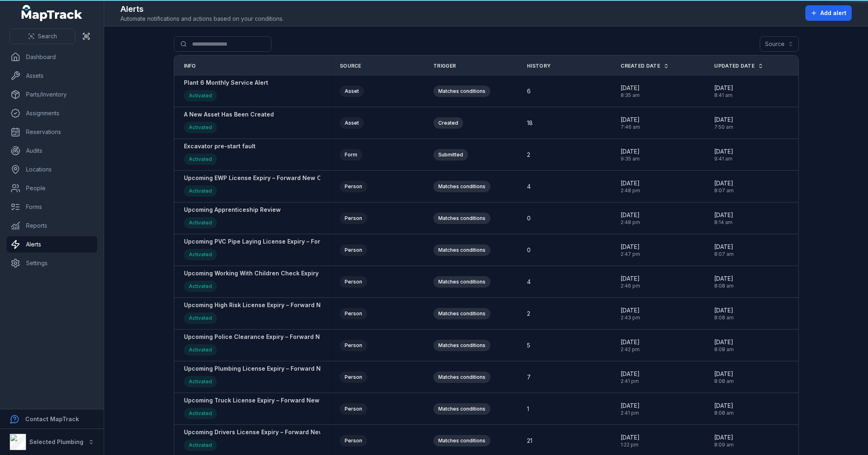  I want to click on span: Add alert, so click(833, 13).